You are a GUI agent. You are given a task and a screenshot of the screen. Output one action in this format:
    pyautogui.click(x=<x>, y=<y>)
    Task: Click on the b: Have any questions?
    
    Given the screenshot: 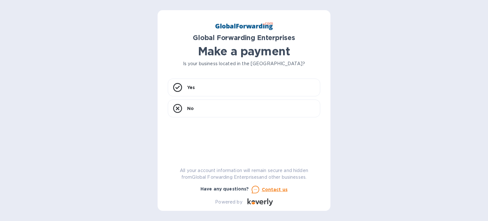 What is the action you would take?
    pyautogui.click(x=224, y=189)
    